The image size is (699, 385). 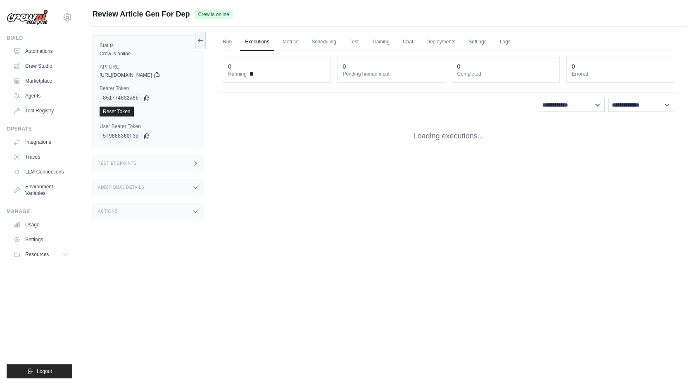 What do you see at coordinates (290, 42) in the screenshot?
I see `a: Metrics` at bounding box center [290, 42].